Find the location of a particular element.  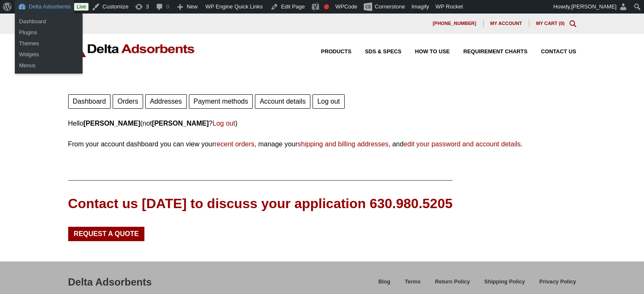

a: SDS & SPECS is located at coordinates (376, 52).